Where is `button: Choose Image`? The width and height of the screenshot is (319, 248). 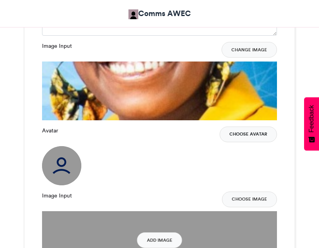 button: Choose Image is located at coordinates (249, 200).